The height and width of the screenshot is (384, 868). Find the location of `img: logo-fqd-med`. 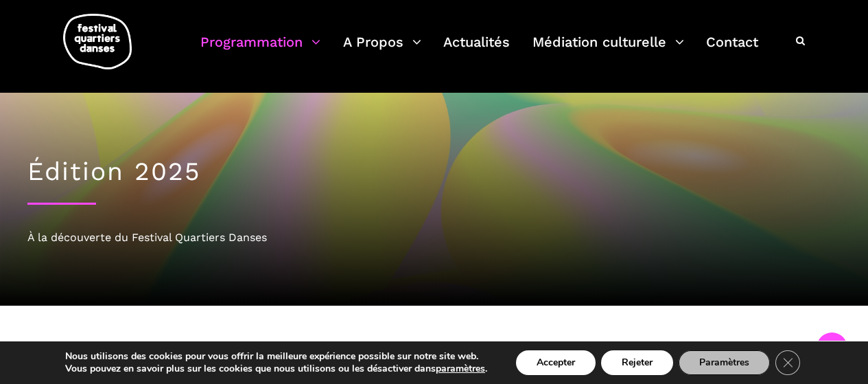

img: logo-fqd-med is located at coordinates (98, 41).